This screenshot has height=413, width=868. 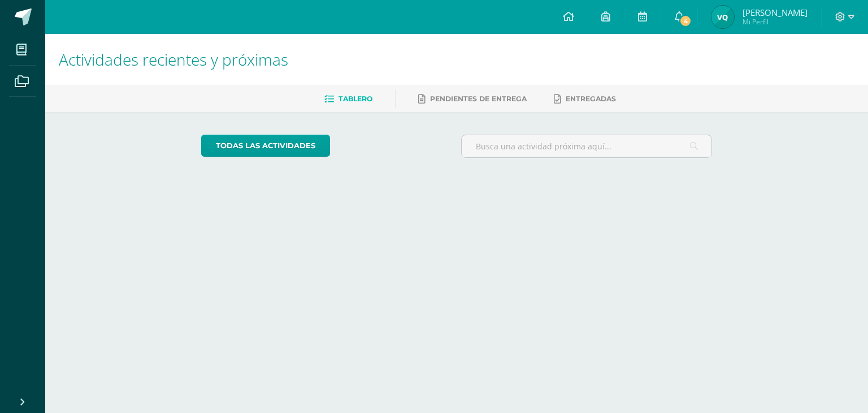 What do you see at coordinates (685, 21) in the screenshot?
I see `span: 4` at bounding box center [685, 21].